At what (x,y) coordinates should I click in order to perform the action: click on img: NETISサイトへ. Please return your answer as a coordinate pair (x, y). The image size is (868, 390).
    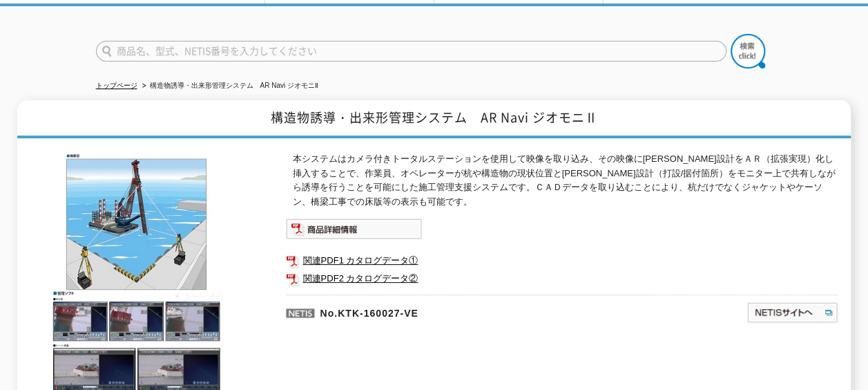
    Looking at the image, I should click on (791, 313).